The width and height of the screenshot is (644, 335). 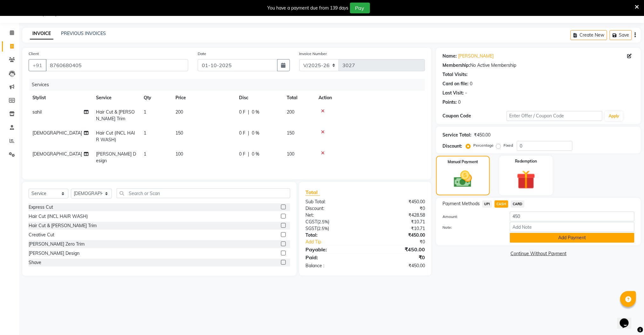 I want to click on span: CARD, so click(x=517, y=204).